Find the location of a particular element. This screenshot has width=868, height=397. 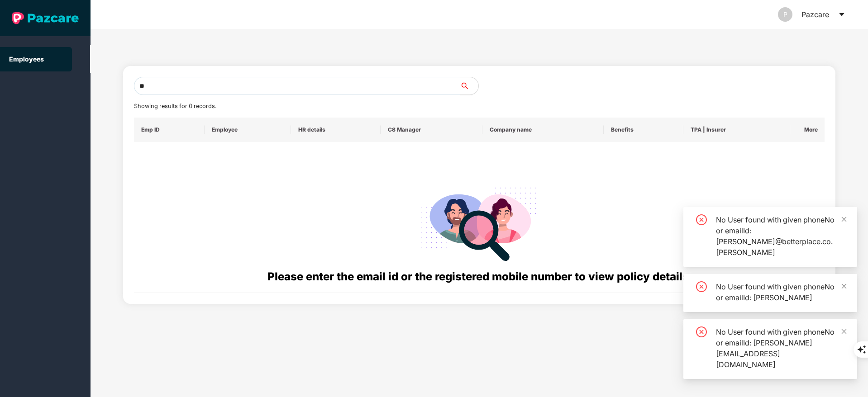

th: More is located at coordinates (807, 130).